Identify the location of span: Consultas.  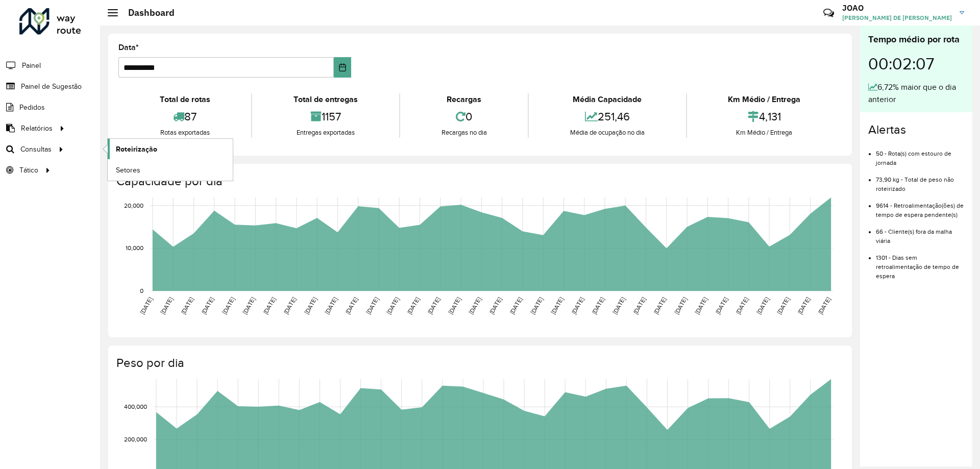
(36, 149).